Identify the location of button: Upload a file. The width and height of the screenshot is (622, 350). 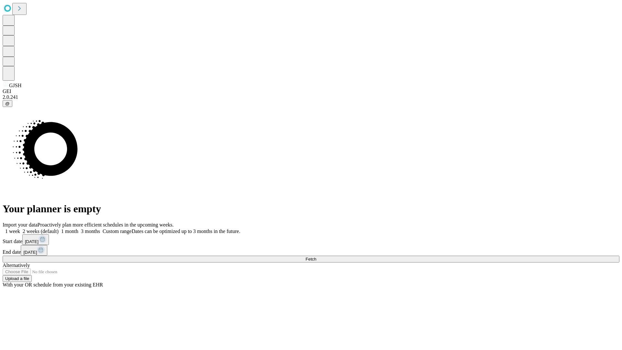
(17, 278).